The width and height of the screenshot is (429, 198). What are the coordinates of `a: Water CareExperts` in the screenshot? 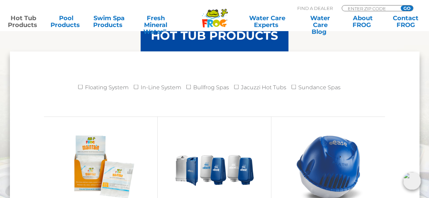 It's located at (267, 22).